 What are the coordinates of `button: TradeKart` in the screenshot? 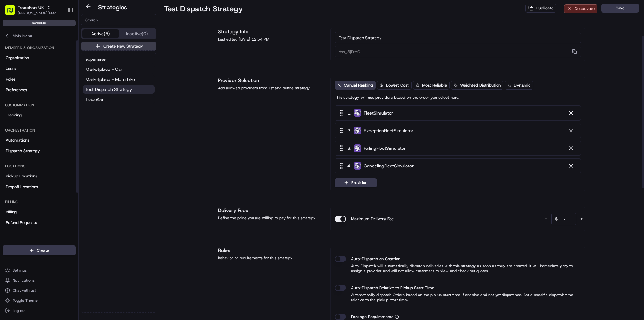 It's located at (119, 99).